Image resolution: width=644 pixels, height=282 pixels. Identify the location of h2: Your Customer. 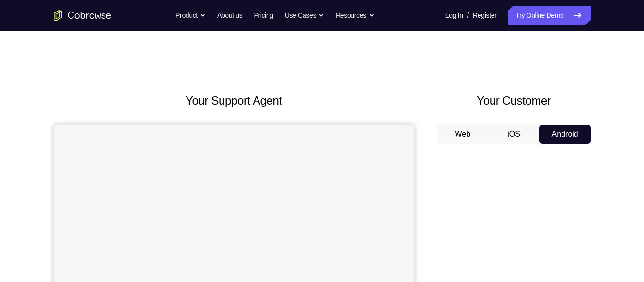
(514, 100).